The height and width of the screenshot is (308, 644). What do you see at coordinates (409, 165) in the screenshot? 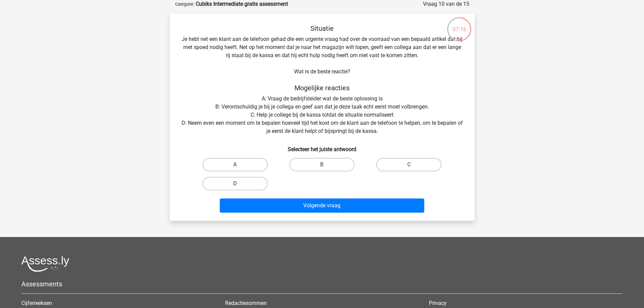
I see `label: C` at bounding box center [409, 165].